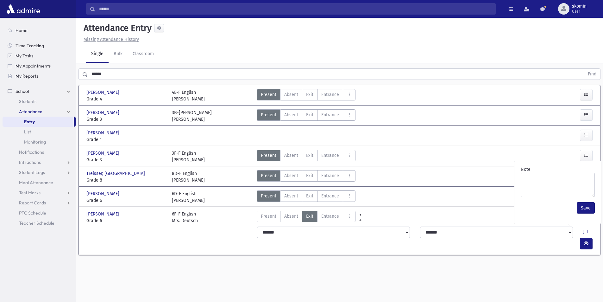  Describe the element at coordinates (39, 132) in the screenshot. I see `a: List` at that location.